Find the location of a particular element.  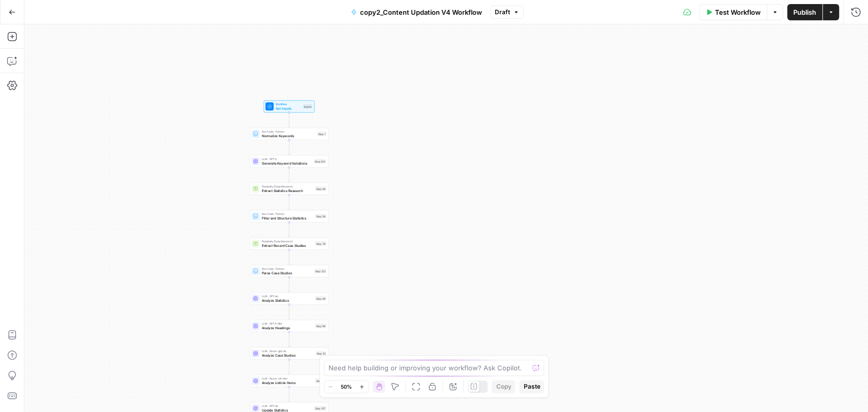

span: Generate Keyword Variations is located at coordinates (287, 163).